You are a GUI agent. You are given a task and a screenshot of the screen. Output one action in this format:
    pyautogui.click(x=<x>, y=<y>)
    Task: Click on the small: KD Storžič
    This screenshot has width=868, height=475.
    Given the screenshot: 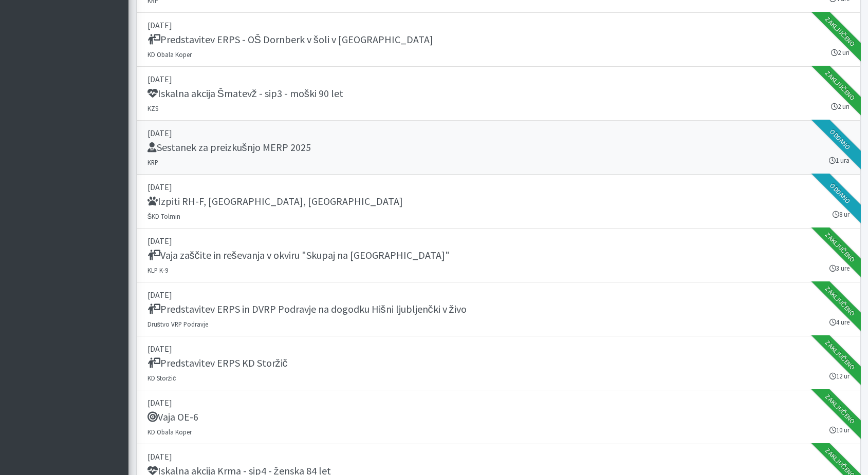 What is the action you would take?
    pyautogui.click(x=162, y=378)
    